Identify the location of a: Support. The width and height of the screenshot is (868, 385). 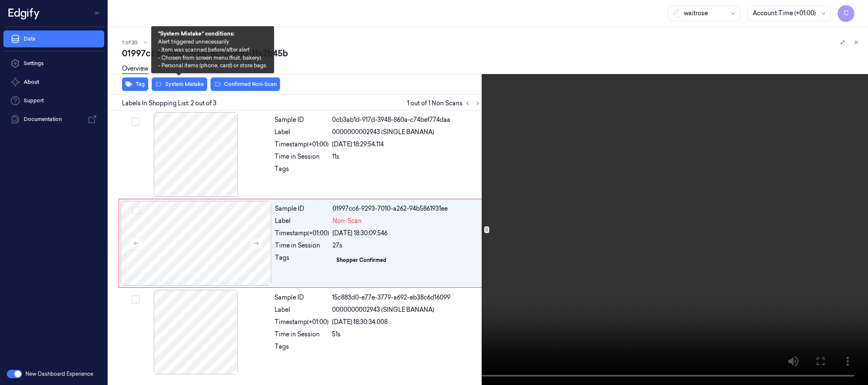
(54, 101).